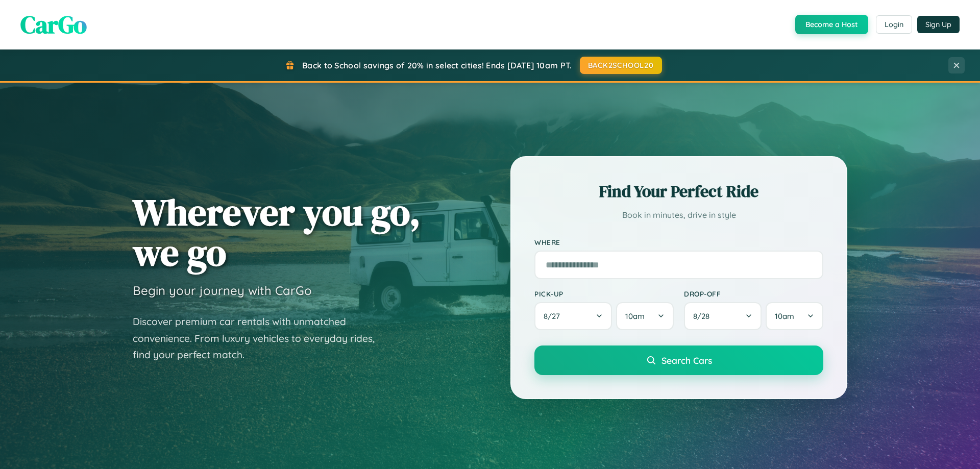 This screenshot has height=469, width=980. What do you see at coordinates (753, 294) in the screenshot?
I see `label: Drop-off` at bounding box center [753, 294].